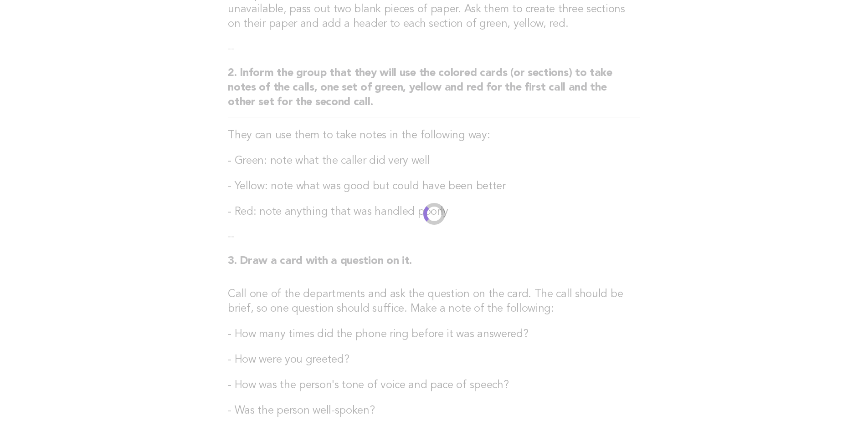  I want to click on h3: - Green: note what the caller did very well, so click(434, 161).